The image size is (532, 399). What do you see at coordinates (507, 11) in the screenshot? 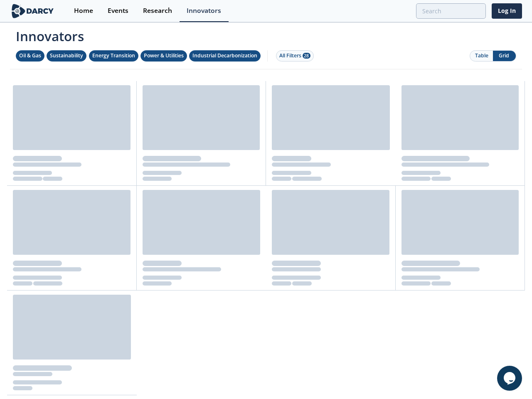
I see `a: Log In` at bounding box center [507, 11].